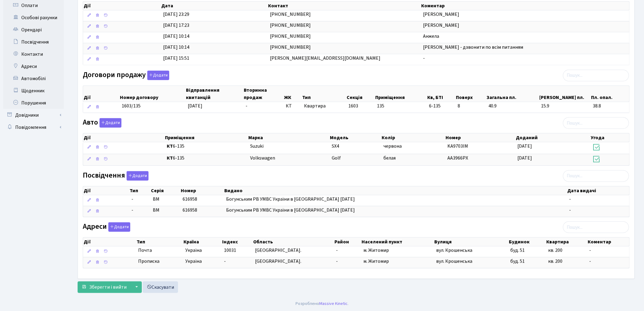  Describe the element at coordinates (512, 106) in the screenshot. I see `span: 40.9` at that location.